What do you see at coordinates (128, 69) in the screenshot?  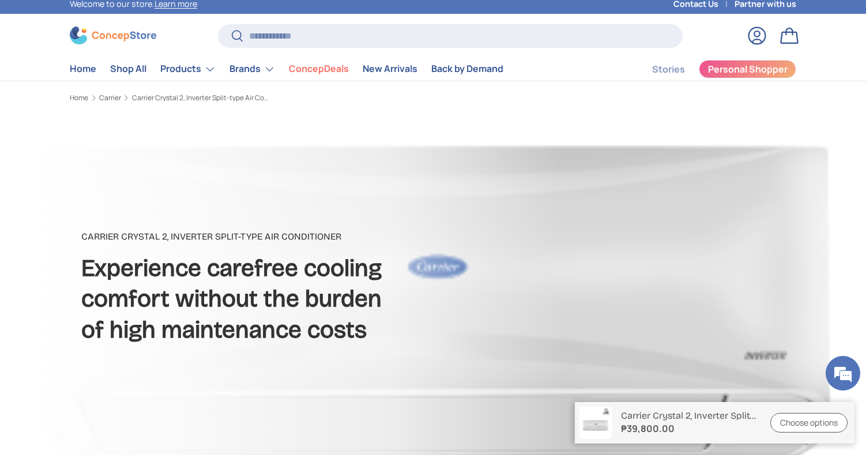 I see `a: Shop All` at bounding box center [128, 69].